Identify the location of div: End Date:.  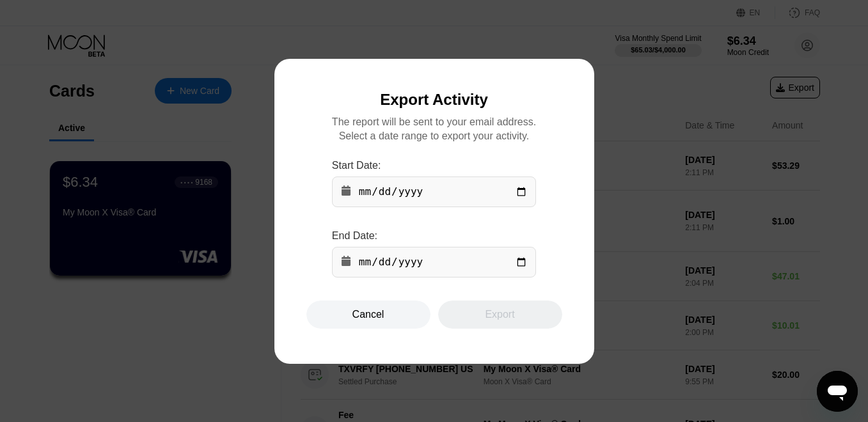
(433, 236).